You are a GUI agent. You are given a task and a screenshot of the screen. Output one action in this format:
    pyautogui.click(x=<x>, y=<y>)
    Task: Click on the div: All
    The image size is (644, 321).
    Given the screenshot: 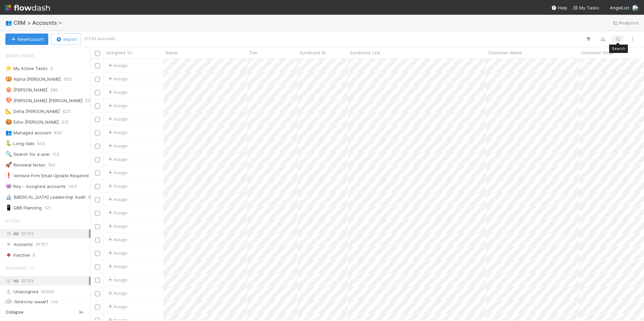 What is the action you would take?
    pyautogui.click(x=47, y=280)
    